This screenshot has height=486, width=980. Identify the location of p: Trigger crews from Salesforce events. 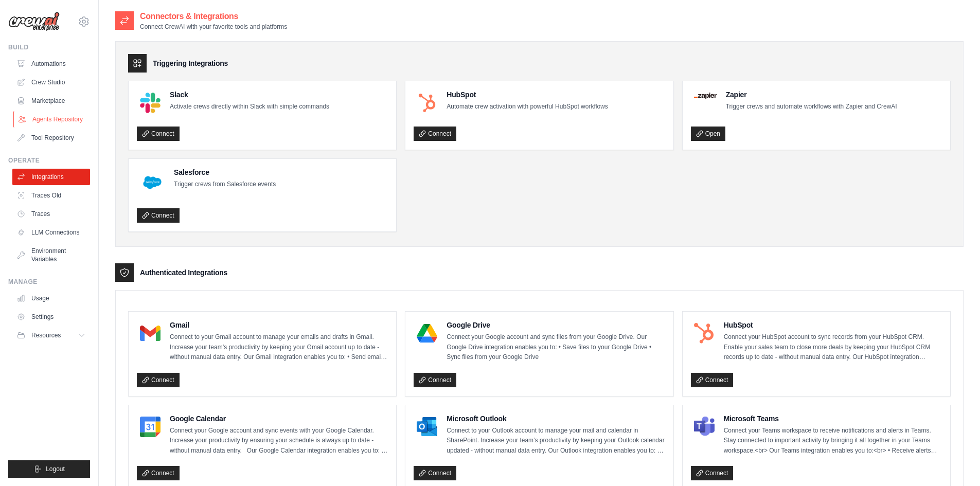
(224, 184).